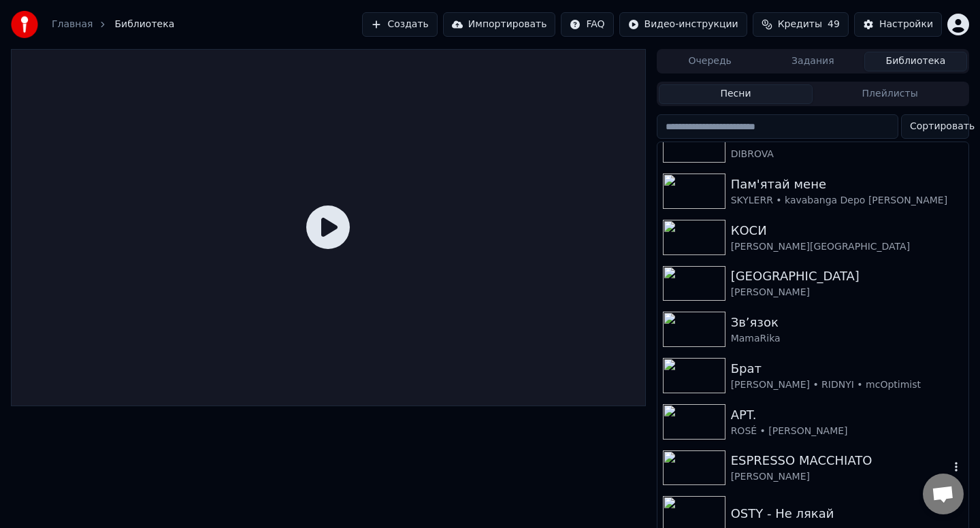  What do you see at coordinates (847, 369) in the screenshot?
I see `div: Брат` at bounding box center [847, 369].